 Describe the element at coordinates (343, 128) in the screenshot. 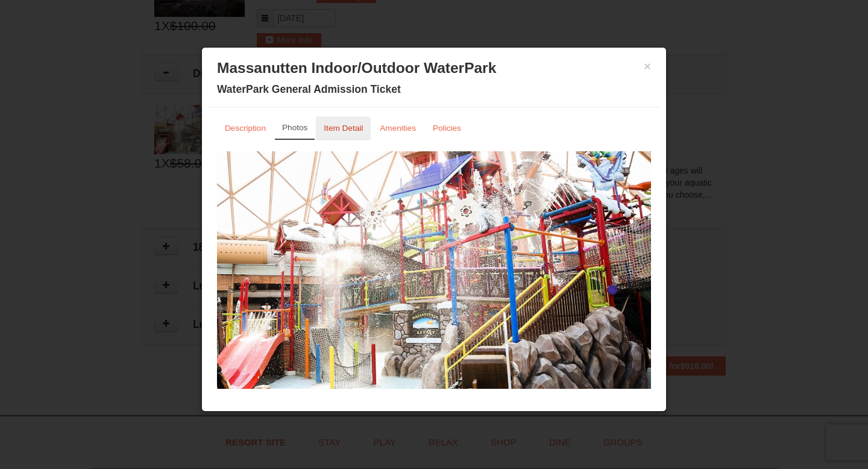

I see `a: Item Detail` at that location.